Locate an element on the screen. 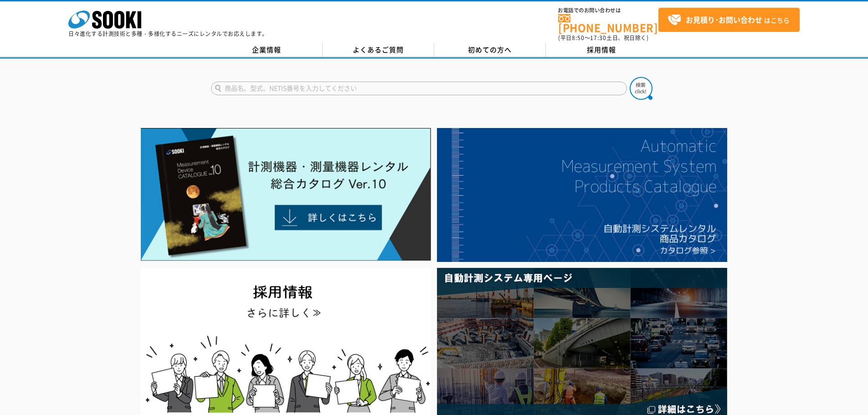  img: 自動計測システムカタログ is located at coordinates (581, 195).